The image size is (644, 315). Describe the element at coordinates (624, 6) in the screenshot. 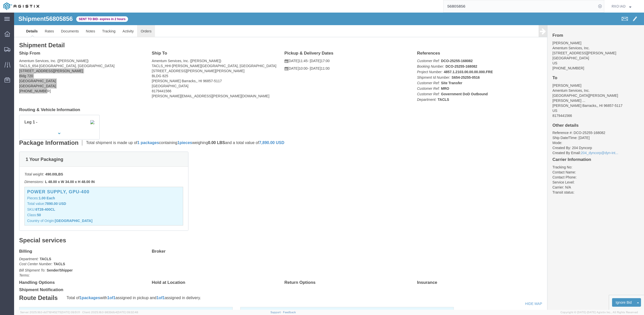

I see `button: RXO IAD` at that location.